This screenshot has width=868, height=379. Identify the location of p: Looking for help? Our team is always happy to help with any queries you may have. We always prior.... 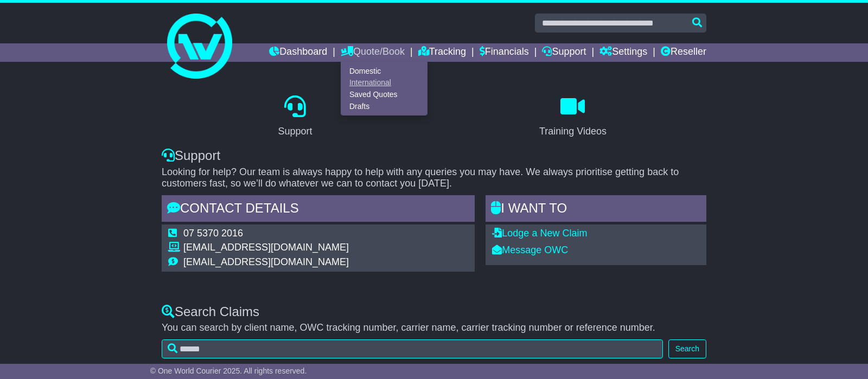
(434, 178).